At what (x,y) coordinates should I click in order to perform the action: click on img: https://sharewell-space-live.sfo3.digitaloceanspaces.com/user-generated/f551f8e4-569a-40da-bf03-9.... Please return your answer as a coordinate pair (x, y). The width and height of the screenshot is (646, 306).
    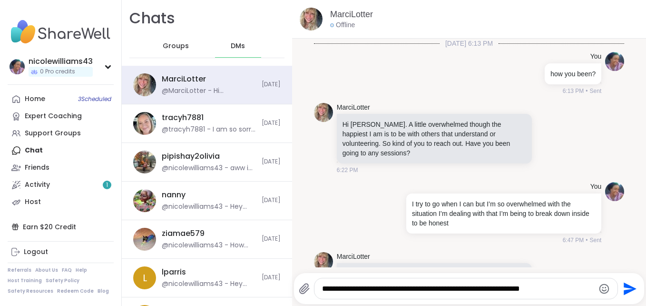
    Looking at the image, I should click on (145, 123).